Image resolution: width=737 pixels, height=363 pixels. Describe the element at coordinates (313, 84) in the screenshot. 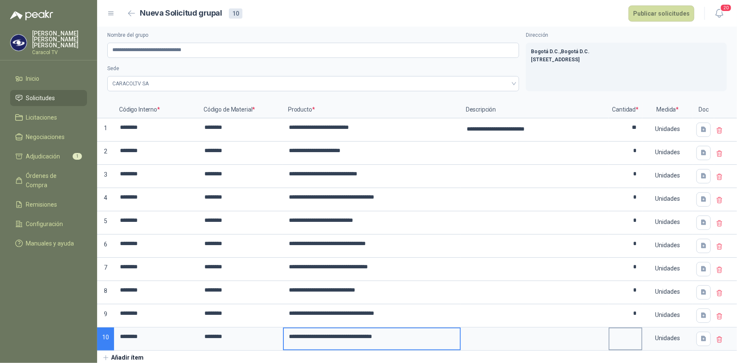

I see `span: CARACOLTV SA` at that location.